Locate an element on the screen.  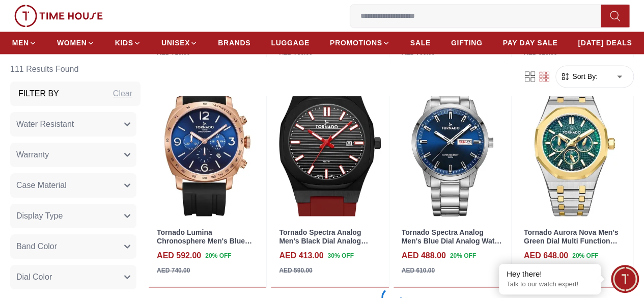
span: KIDS is located at coordinates (124, 43).